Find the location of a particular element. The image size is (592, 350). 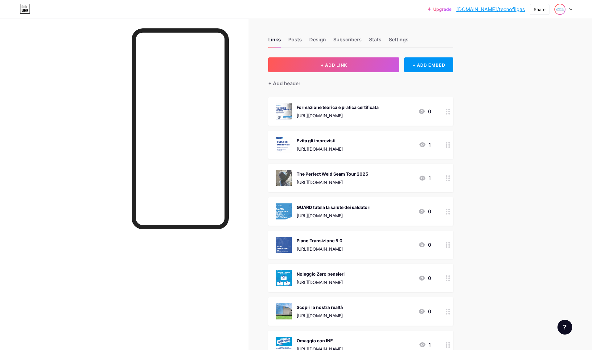

img: tecnofilgas is located at coordinates (560, 9).